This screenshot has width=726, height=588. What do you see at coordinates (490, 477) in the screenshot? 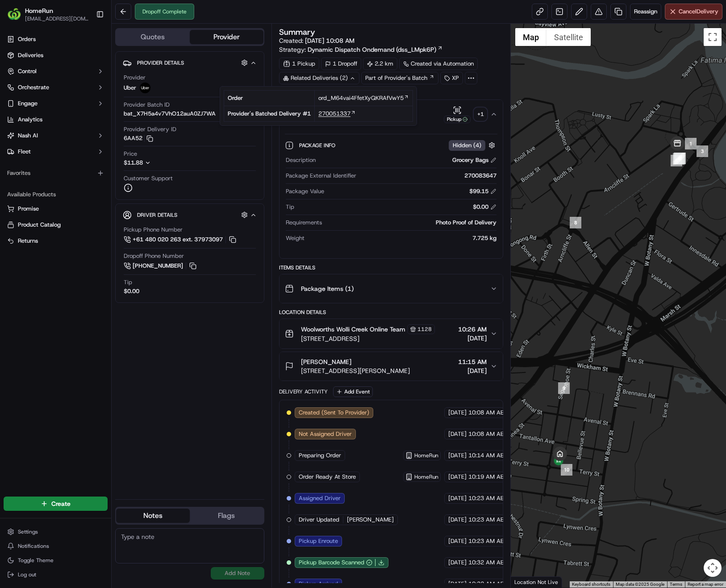
I see `span: 10:19 AM AEST` at bounding box center [490, 477].